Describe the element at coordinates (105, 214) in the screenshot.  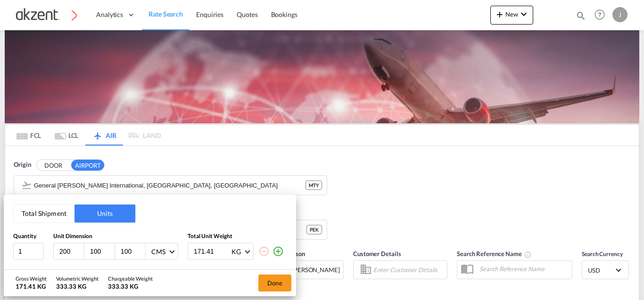
I see `button: Units` at that location.